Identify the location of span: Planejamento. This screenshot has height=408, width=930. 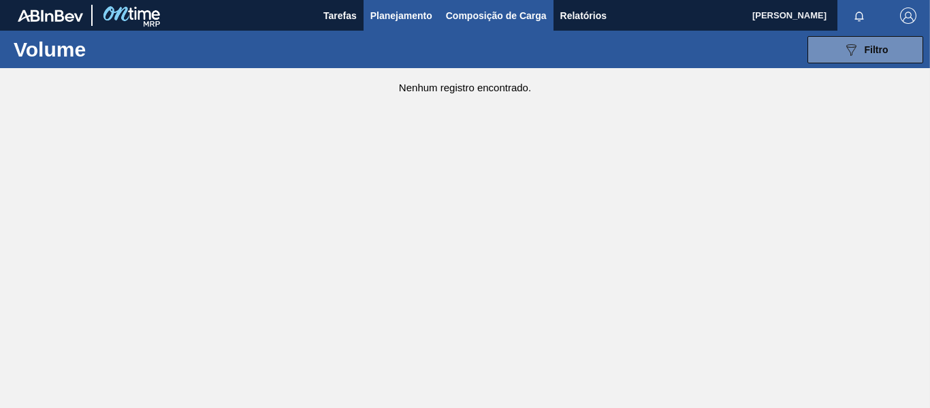
(401, 16).